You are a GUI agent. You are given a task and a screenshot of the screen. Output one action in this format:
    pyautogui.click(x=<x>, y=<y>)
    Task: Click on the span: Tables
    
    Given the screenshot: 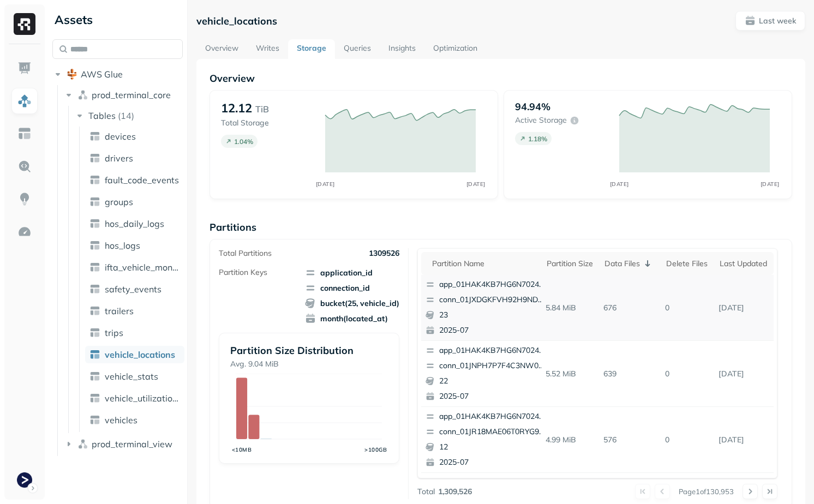 What is the action you would take?
    pyautogui.click(x=102, y=115)
    